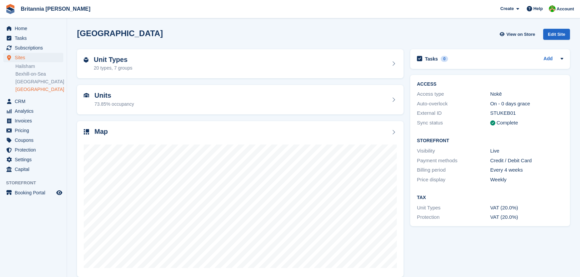 This screenshot has height=277, width=580. What do you see at coordinates (35, 48) in the screenshot?
I see `span: Subscriptions` at bounding box center [35, 48].